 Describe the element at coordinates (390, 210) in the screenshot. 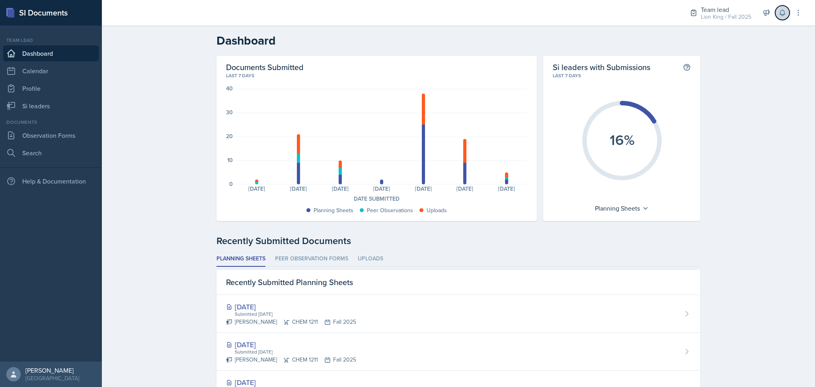

I see `div: Peer Observations` at that location.